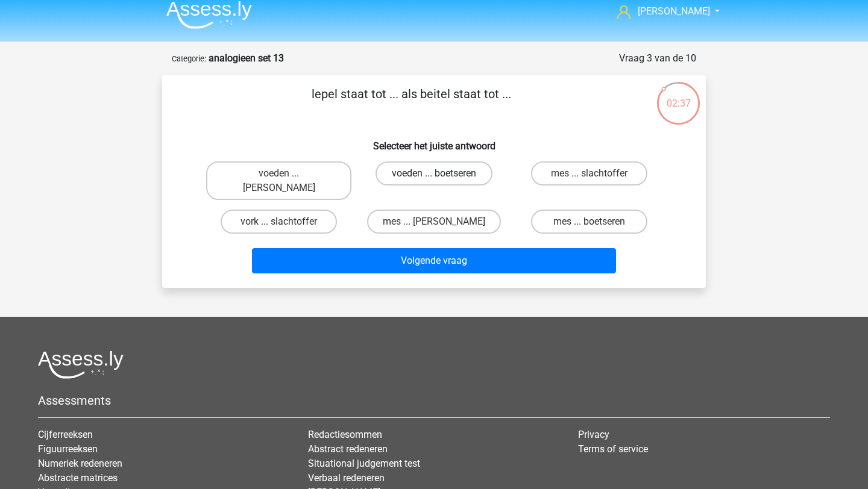  I want to click on img: Assessly logo, so click(81, 365).